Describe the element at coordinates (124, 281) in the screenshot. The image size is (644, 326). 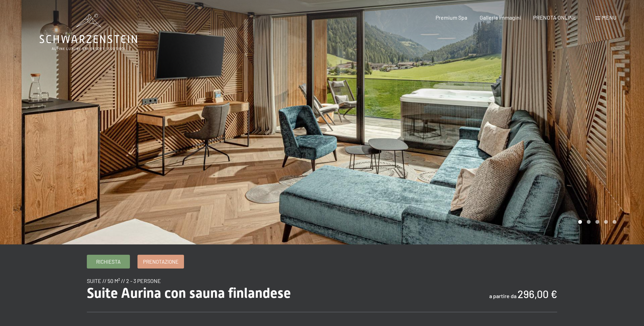
I see `span: suite // 50 m² // 2 - 3 persone` at that location.